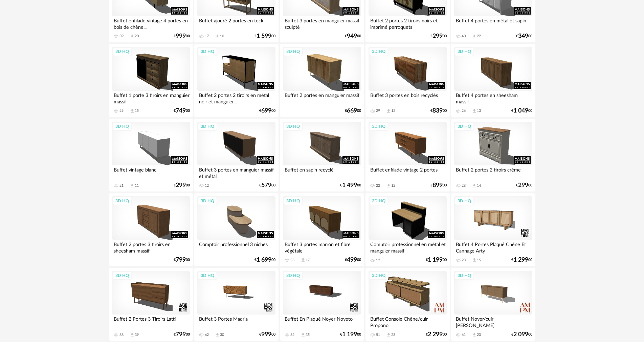  I want to click on div: 51, so click(378, 335).